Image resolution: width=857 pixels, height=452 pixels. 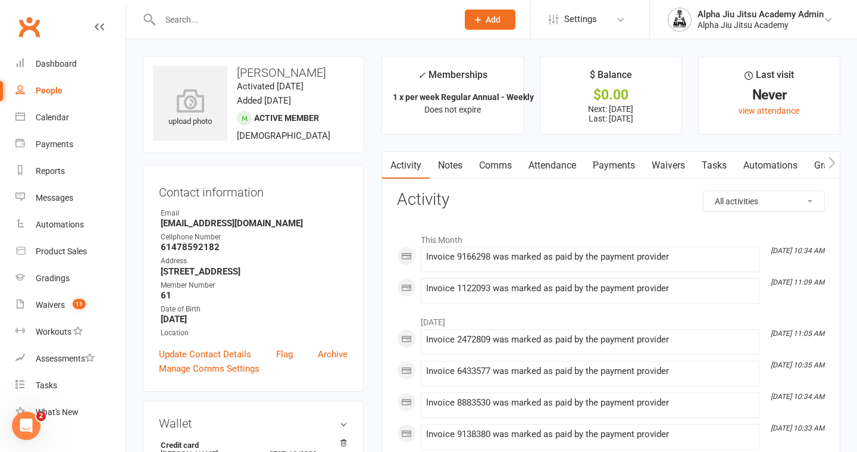 What do you see at coordinates (52, 117) in the screenshot?
I see `div: Calendar` at bounding box center [52, 117].